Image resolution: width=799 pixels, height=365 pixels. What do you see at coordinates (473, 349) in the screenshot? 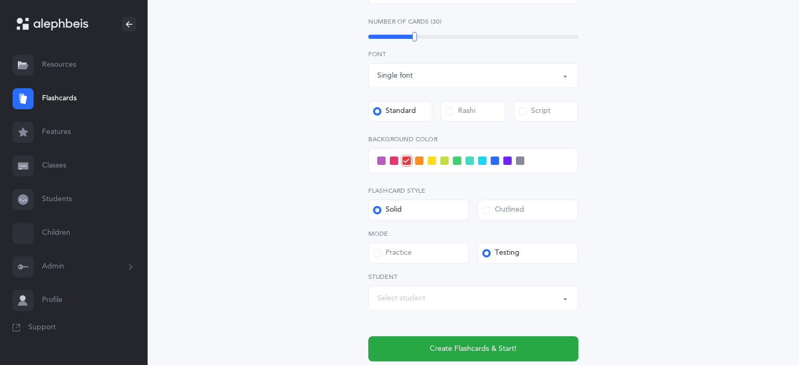
I see `button: Create Flashcards & Start!` at bounding box center [473, 349].